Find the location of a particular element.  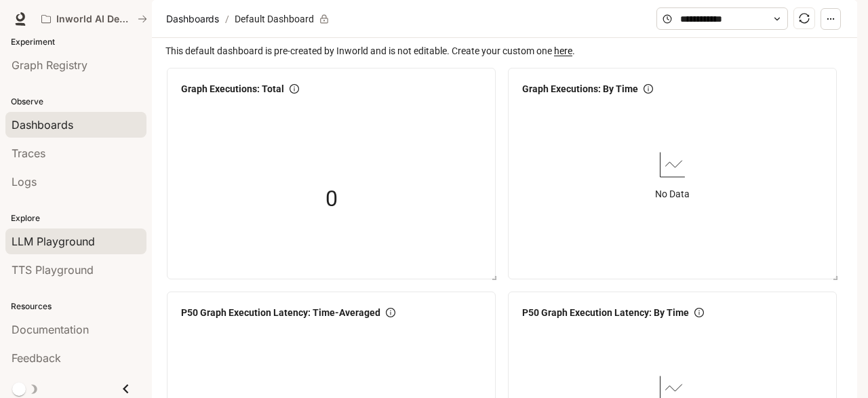

p: Inworld AI Demos is located at coordinates (95, 19).